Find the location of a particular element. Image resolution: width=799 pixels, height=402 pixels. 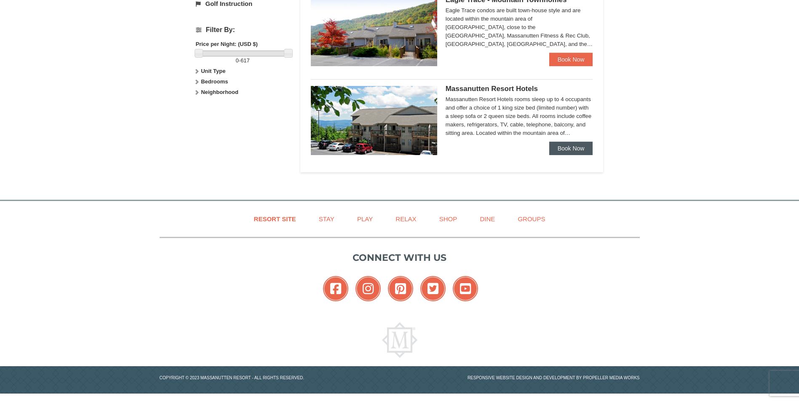

a: Play is located at coordinates (365, 219).